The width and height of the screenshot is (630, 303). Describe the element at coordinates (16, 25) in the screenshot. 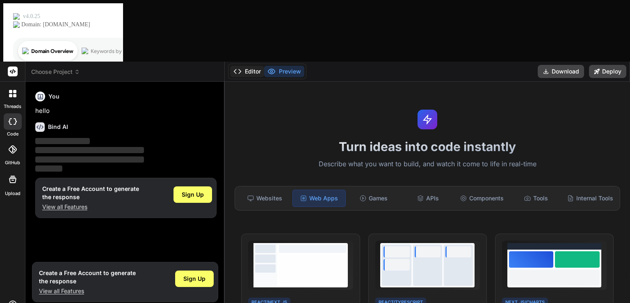

I see `img: website_grey.svg` at that location.